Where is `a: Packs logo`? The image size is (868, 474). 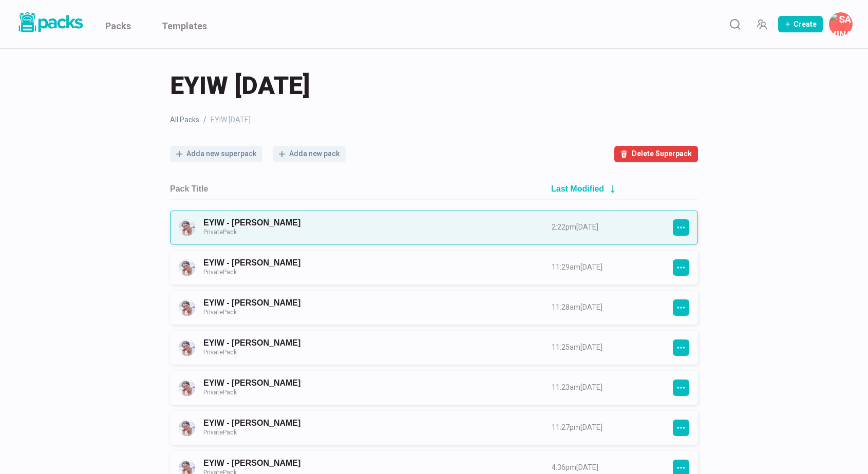
a: Packs logo is located at coordinates (50, 24).